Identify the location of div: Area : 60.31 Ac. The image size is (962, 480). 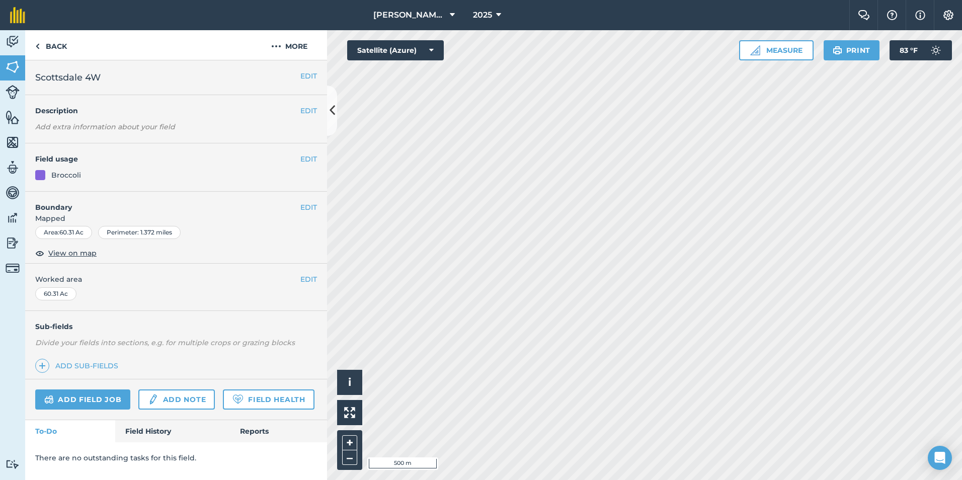
(63, 233).